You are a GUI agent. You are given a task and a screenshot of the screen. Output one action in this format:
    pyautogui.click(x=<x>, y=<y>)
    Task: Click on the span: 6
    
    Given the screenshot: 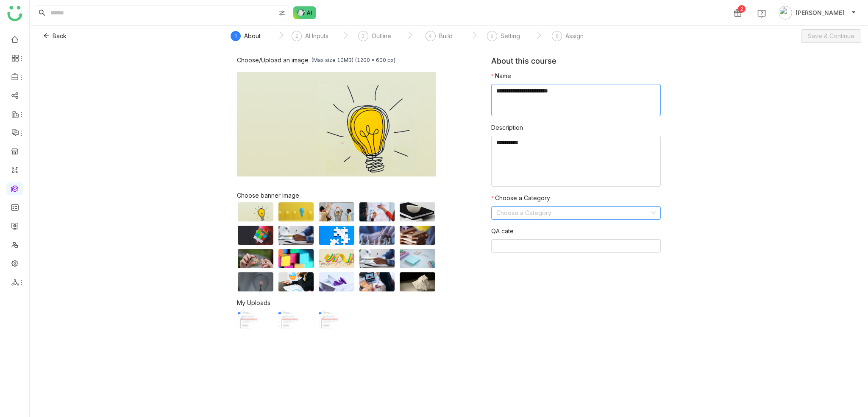 What is the action you would take?
    pyautogui.click(x=557, y=36)
    